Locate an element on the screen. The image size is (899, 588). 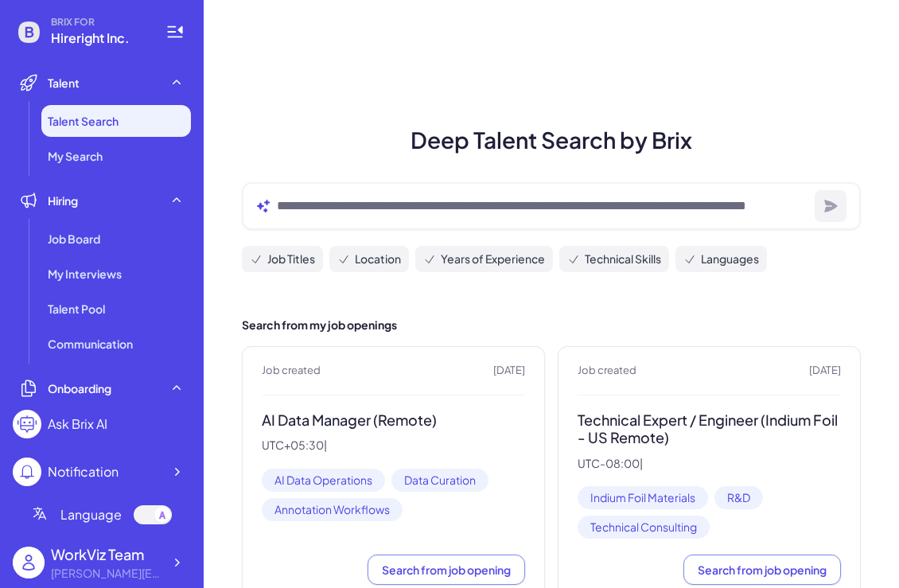
h2: Search from my job openings is located at coordinates (552, 325).